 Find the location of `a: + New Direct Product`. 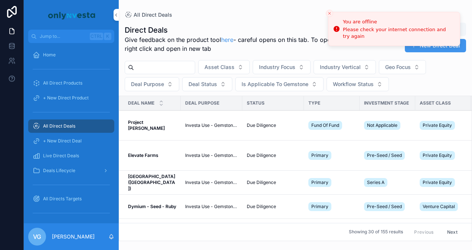

a: + New Direct Product is located at coordinates (71, 98).